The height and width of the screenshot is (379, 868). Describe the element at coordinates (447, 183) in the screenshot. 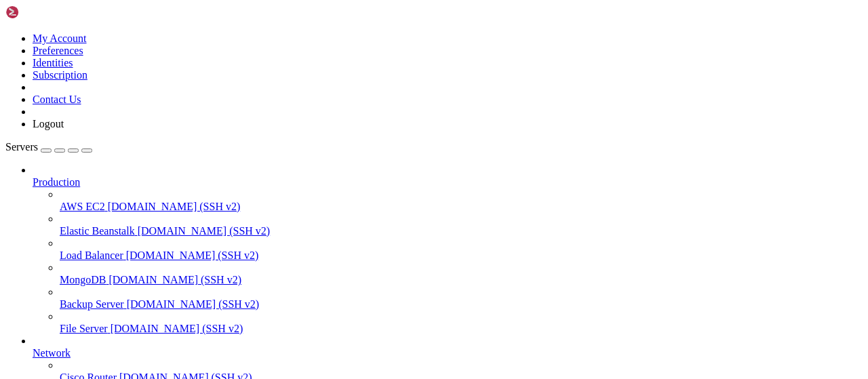

I see `a: Production` at that location.